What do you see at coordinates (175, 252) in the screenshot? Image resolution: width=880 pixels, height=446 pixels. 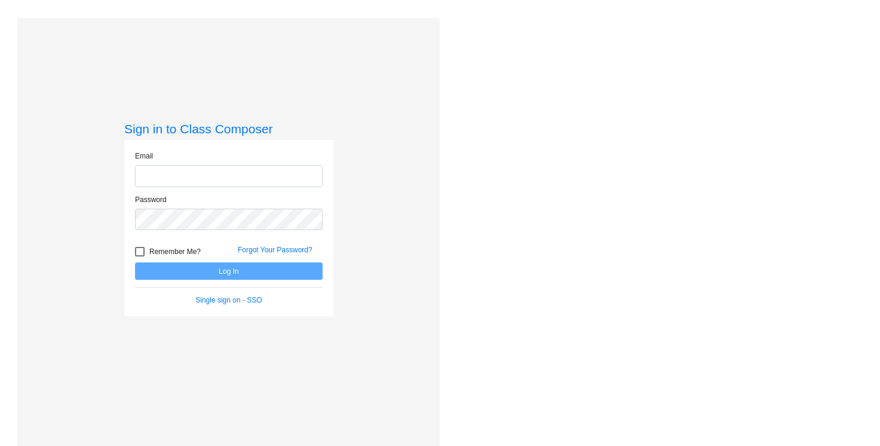 I see `span: Remember Me?` at bounding box center [175, 252].